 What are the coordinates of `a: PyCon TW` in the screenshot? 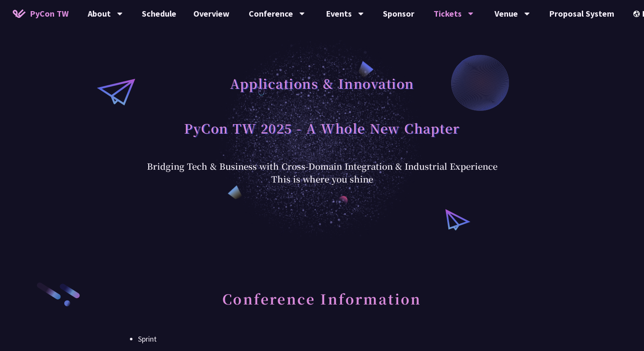 It's located at (41, 13).